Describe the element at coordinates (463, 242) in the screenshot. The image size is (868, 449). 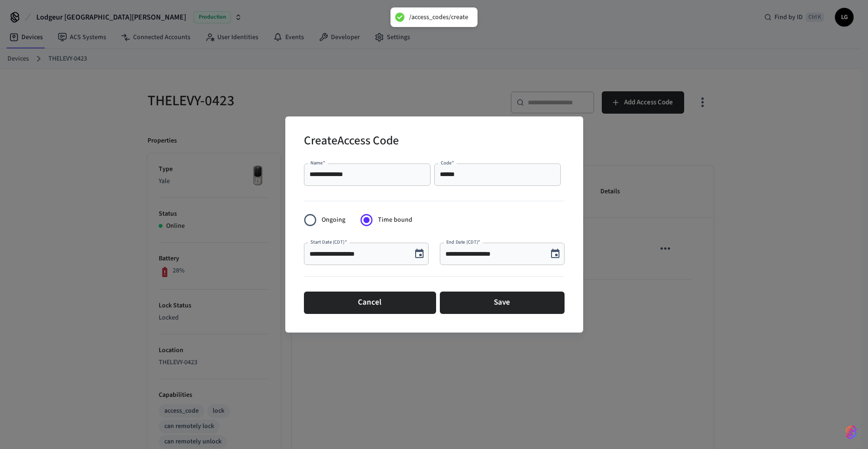
I see `label: End Date (CDT)` at that location.